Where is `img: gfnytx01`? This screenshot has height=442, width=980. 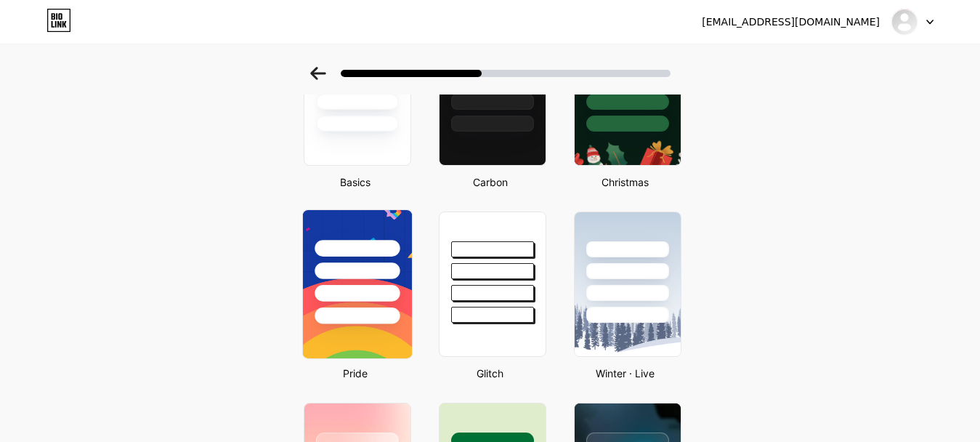
img: gfnytx01 is located at coordinates (904, 22).